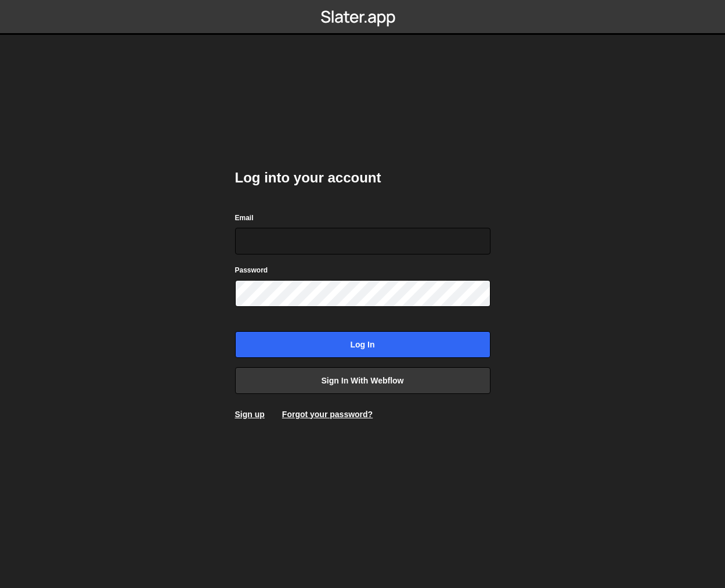 The height and width of the screenshot is (588, 725). I want to click on h2: Log into your account, so click(363, 178).